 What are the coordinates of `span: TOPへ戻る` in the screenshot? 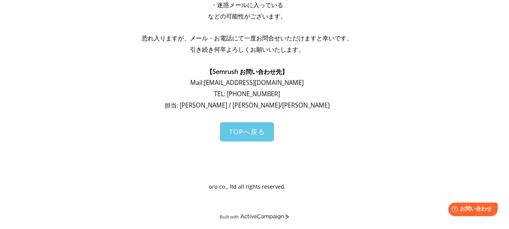 It's located at (247, 131).